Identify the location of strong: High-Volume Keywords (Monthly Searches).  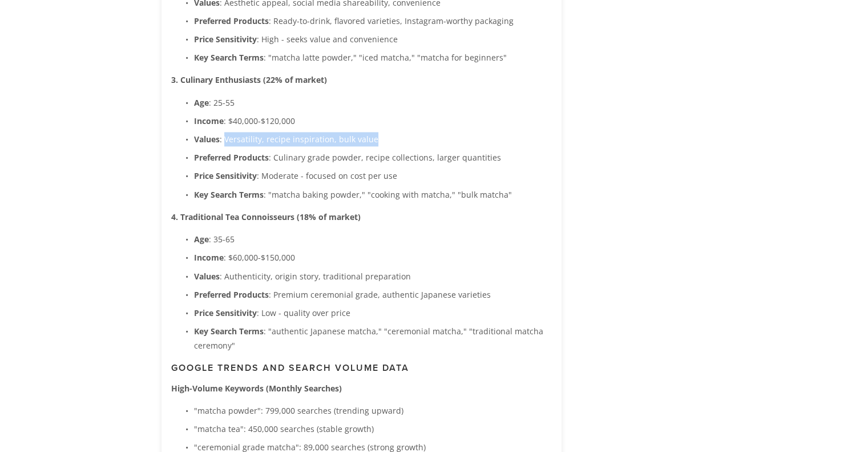
(256, 388).